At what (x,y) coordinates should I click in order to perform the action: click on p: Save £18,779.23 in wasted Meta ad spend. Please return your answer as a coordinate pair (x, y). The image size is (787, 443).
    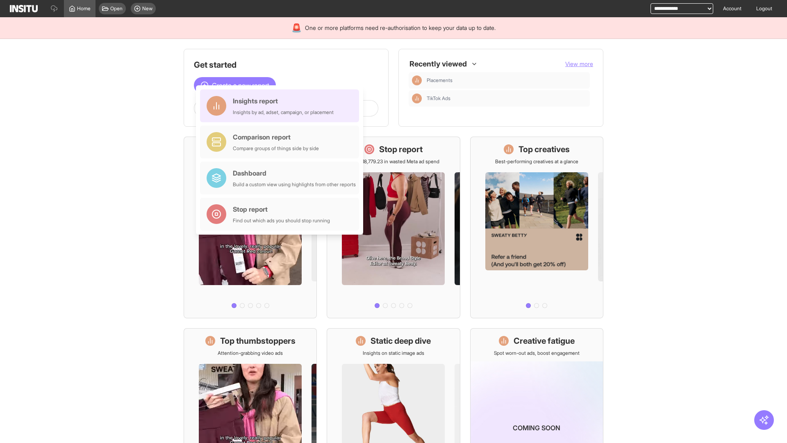
    Looking at the image, I should click on (394, 162).